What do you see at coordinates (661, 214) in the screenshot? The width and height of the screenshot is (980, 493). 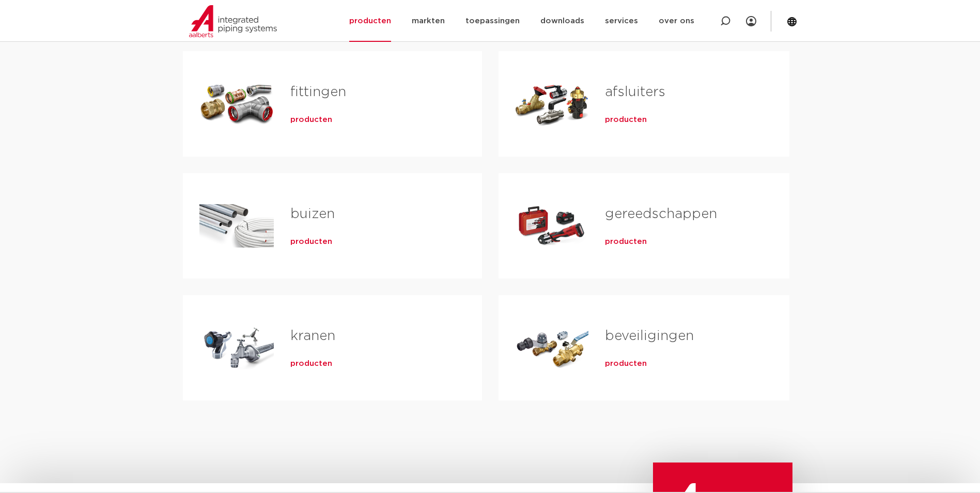 I see `a: gereedschappen` at bounding box center [661, 214].